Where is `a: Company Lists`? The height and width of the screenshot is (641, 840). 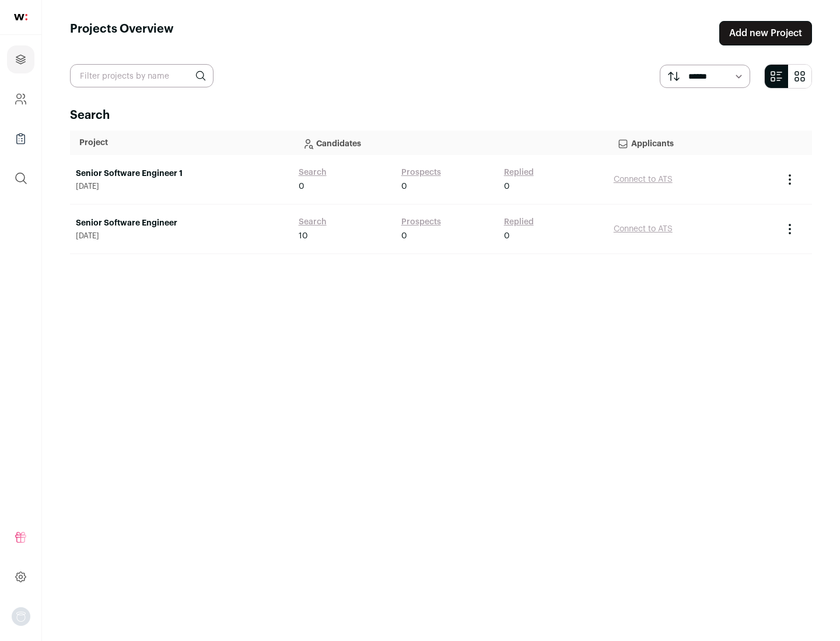 a: Company Lists is located at coordinates (20, 139).